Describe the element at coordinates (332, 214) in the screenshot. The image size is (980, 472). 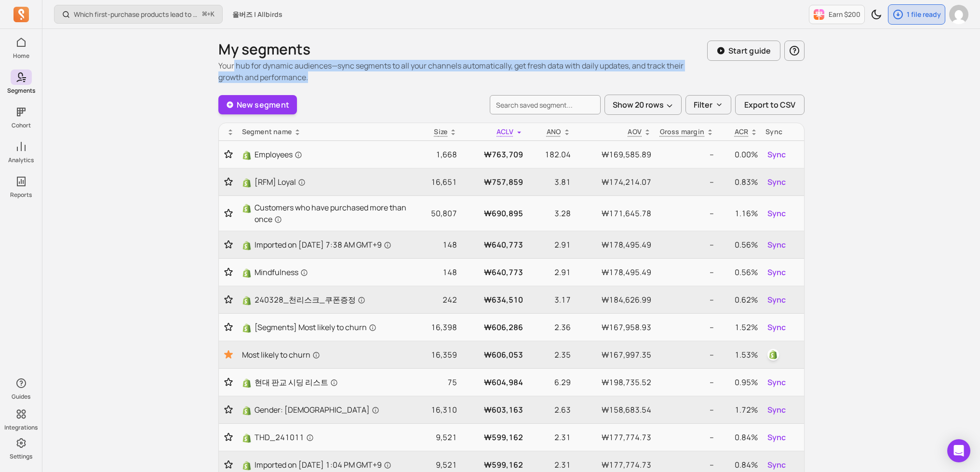
I see `span: Customers who have purchased more than once` at that location.